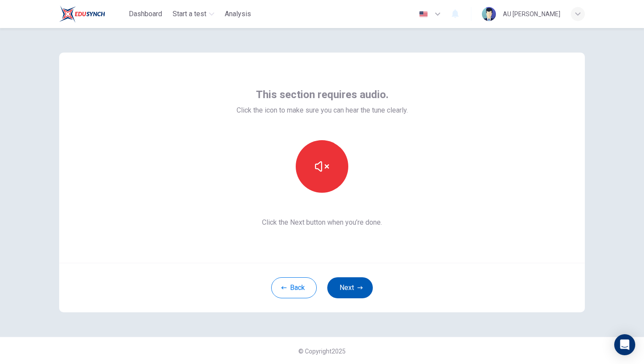 The height and width of the screenshot is (364, 644). What do you see at coordinates (145, 14) in the screenshot?
I see `a: Dashboard` at bounding box center [145, 14].